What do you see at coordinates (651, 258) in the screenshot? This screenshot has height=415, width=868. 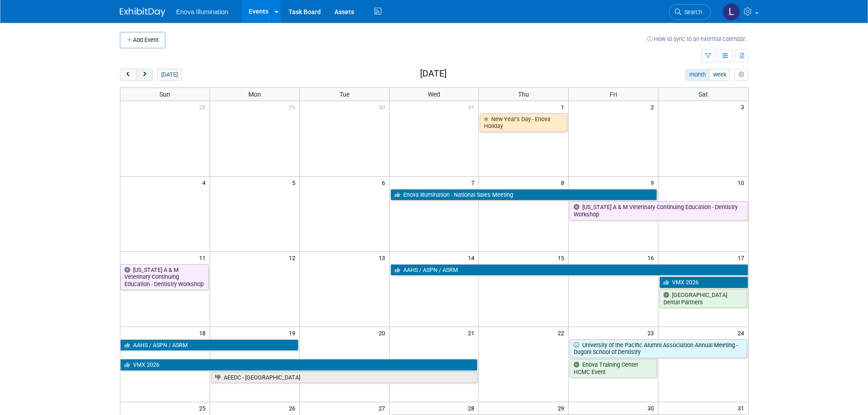 I see `span: 16` at bounding box center [651, 258].